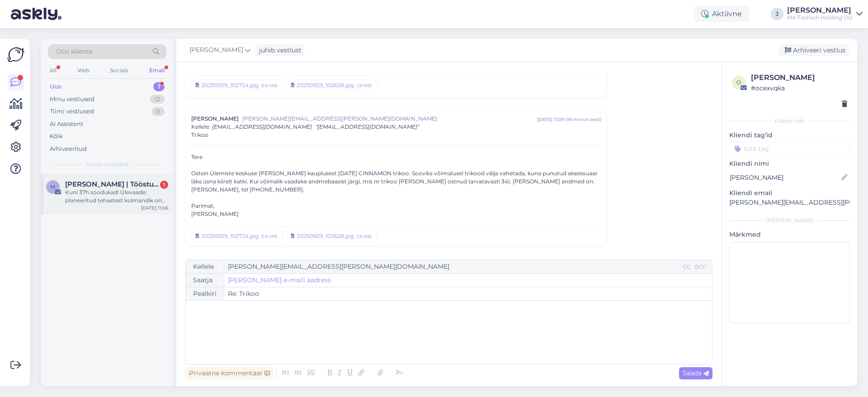 Image resolution: width=868 pixels, height=397 pixels. I want to click on span: Uued vestlused, so click(107, 164).